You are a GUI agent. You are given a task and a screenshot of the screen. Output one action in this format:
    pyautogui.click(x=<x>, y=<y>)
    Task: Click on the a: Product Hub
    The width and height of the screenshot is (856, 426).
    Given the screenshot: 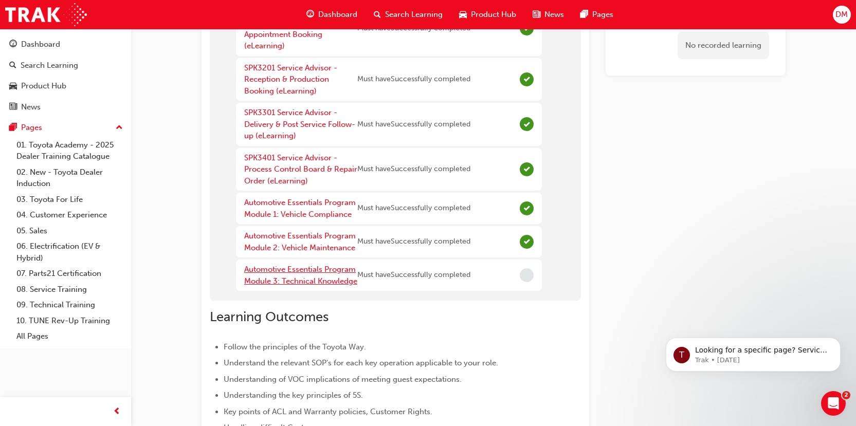 What is the action you would take?
    pyautogui.click(x=65, y=86)
    